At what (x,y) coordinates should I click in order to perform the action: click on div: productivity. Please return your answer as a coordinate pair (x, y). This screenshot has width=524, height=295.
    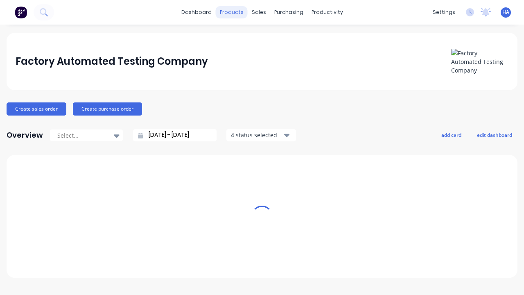
    Looking at the image, I should click on (327, 12).